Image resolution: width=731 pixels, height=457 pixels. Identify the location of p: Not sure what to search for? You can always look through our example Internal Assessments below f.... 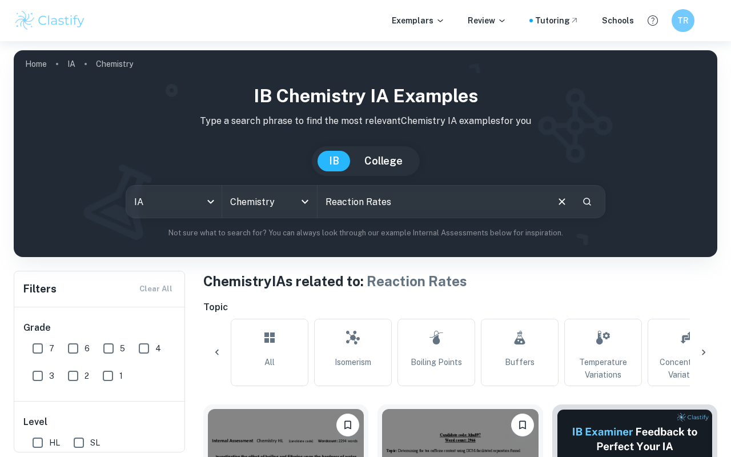
(366, 233).